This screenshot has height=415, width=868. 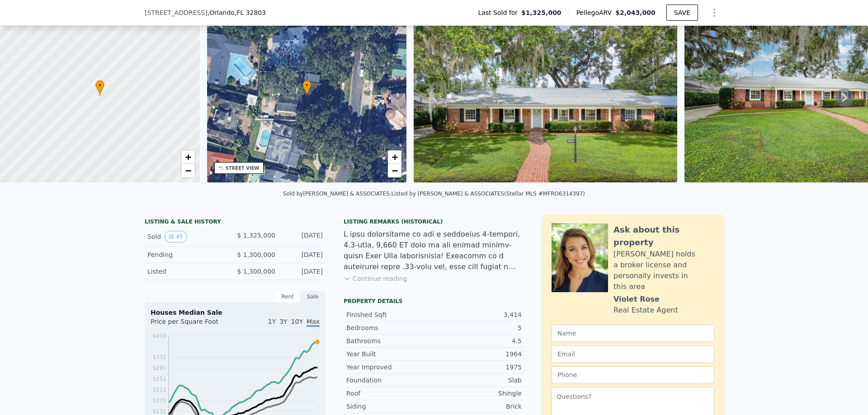 What do you see at coordinates (478, 406) in the screenshot?
I see `div: Brick` at bounding box center [478, 406].